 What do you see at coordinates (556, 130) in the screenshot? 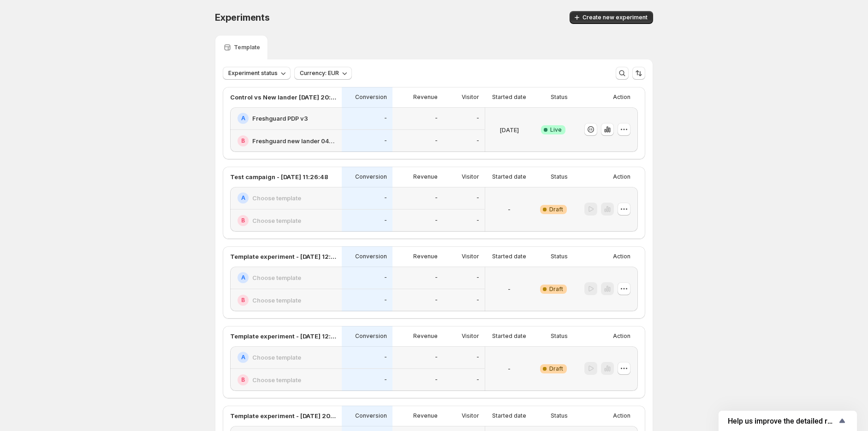
I see `span: Live` at bounding box center [556, 130].